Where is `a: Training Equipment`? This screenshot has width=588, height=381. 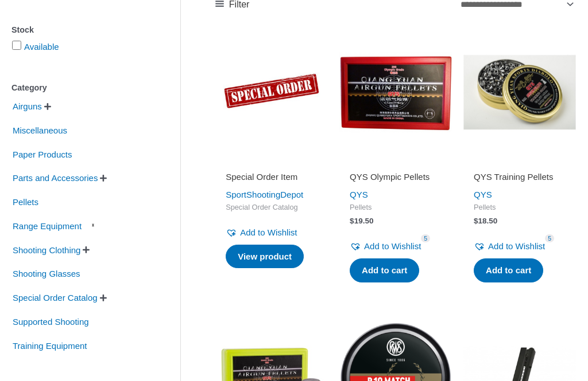 a: Training Equipment is located at coordinates (50, 344).